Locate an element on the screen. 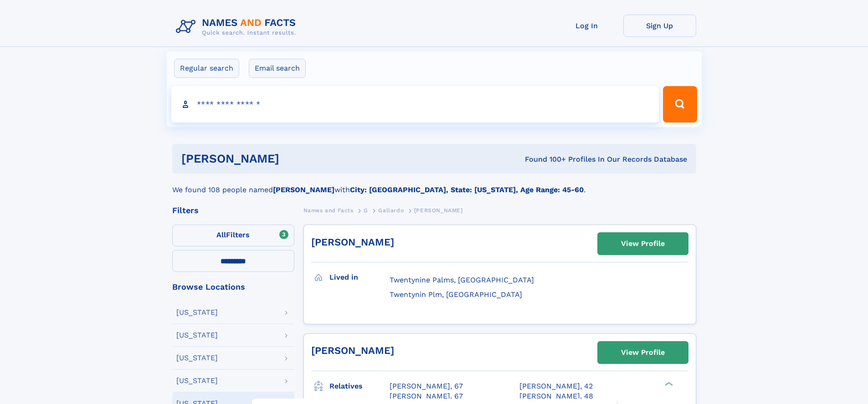 The height and width of the screenshot is (404, 868). label: Email search is located at coordinates (277, 68).